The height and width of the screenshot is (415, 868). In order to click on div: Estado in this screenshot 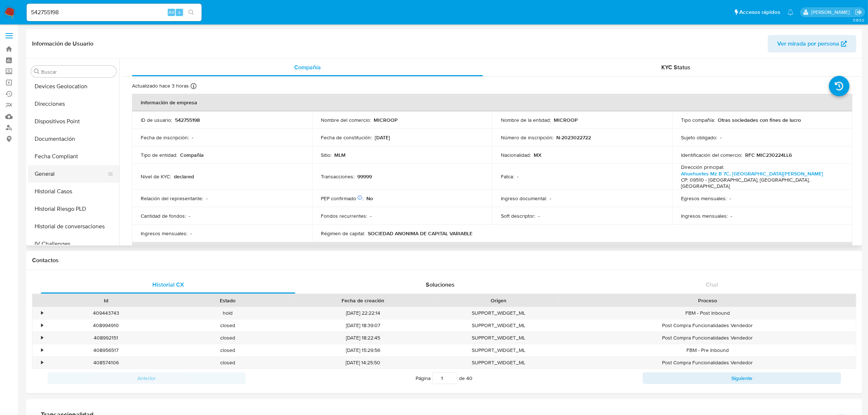, I will do `click(227, 300)`.